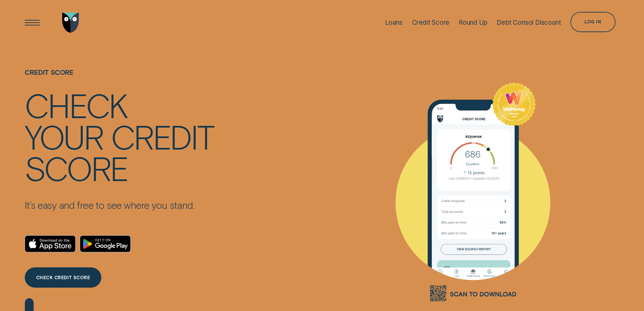  What do you see at coordinates (76, 105) in the screenshot?
I see `div: Check` at bounding box center [76, 105].